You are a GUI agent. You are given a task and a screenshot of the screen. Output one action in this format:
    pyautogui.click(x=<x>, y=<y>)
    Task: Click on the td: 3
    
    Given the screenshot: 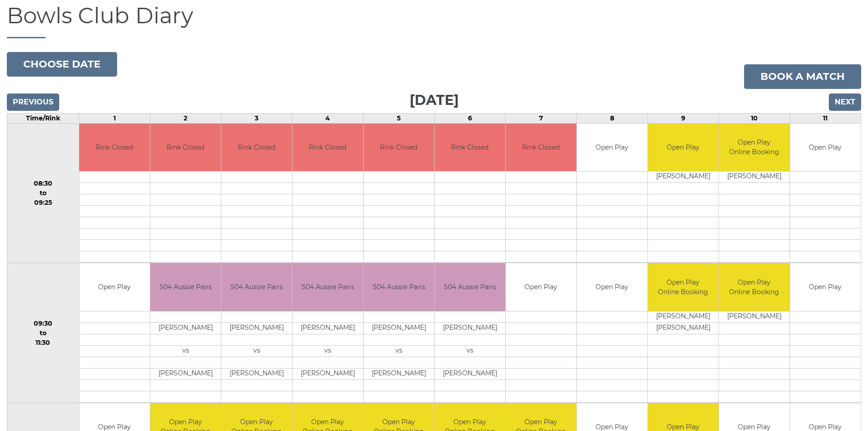 What is the action you would take?
    pyautogui.click(x=256, y=118)
    